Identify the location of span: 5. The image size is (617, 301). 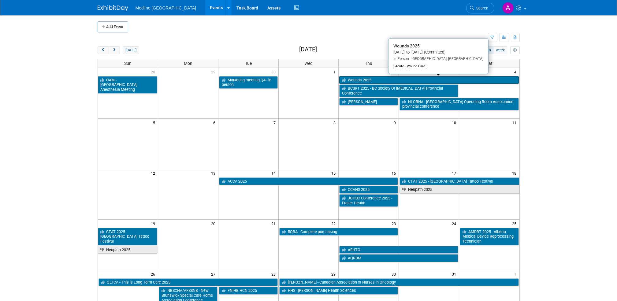
(155, 122).